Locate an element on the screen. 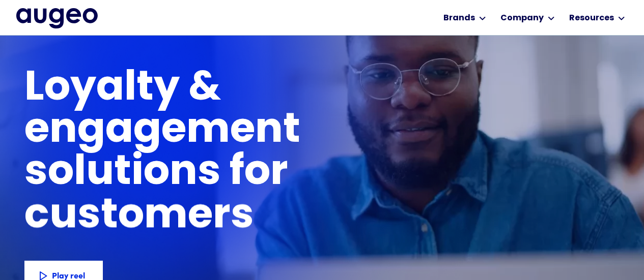 The width and height of the screenshot is (644, 280). div: Company is located at coordinates (522, 18).